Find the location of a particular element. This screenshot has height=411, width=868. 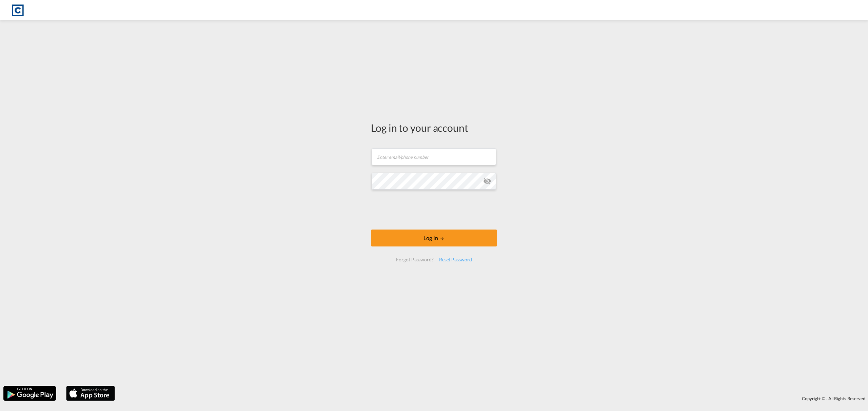

div: Log in to your account is located at coordinates (434, 127).